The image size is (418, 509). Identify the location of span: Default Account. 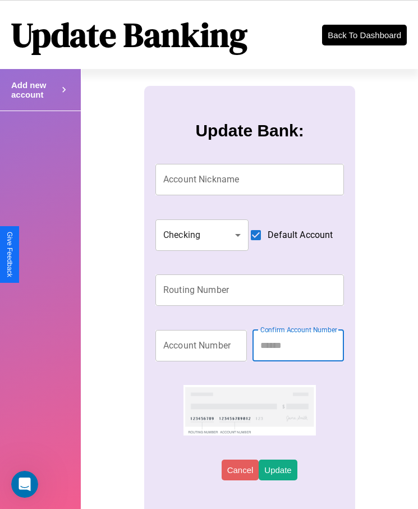
(300, 235).